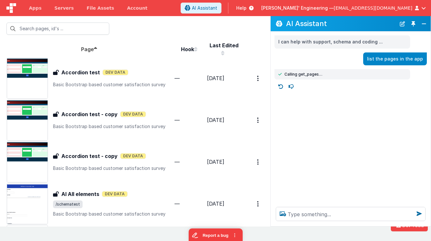 This screenshot has height=241, width=431. I want to click on span: AI Assistant, so click(204, 8).